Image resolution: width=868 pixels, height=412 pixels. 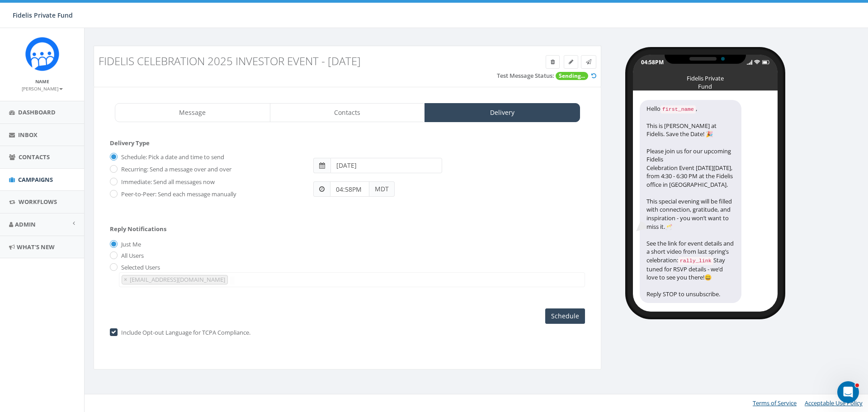 I want to click on div: 04:58PM, so click(x=652, y=62).